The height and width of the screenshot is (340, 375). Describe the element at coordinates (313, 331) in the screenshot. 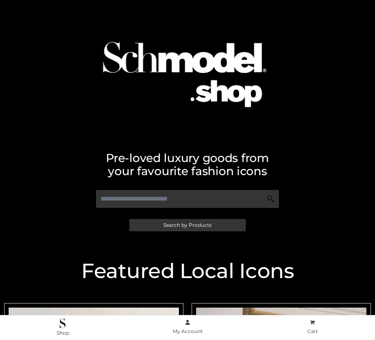

I see `span: Cart` at that location.